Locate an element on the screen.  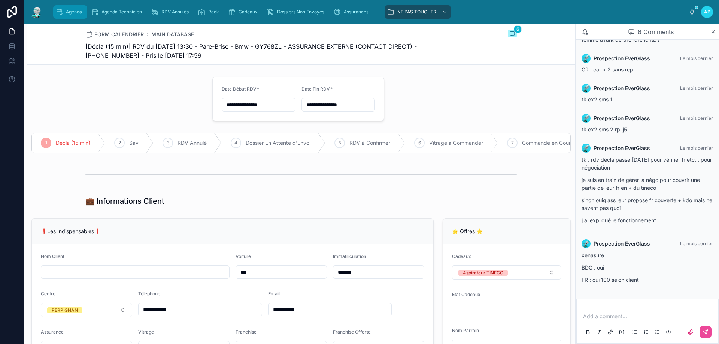
span: Immatriculation is located at coordinates (350, 256).